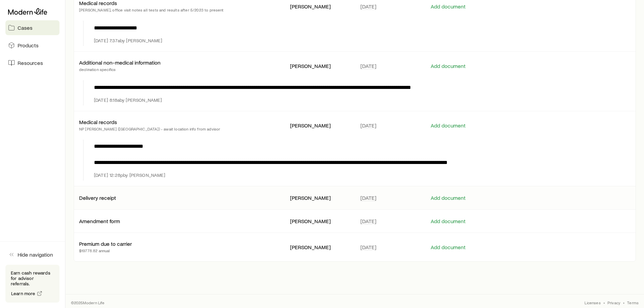 The image size is (644, 308). What do you see at coordinates (98, 122) in the screenshot?
I see `p: Medical records` at bounding box center [98, 122].